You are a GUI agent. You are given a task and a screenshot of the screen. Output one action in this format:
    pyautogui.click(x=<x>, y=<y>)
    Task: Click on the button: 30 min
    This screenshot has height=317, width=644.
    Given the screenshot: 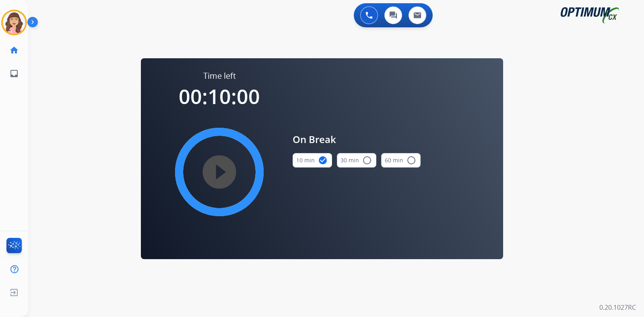 What is the action you would take?
    pyautogui.click(x=356, y=160)
    